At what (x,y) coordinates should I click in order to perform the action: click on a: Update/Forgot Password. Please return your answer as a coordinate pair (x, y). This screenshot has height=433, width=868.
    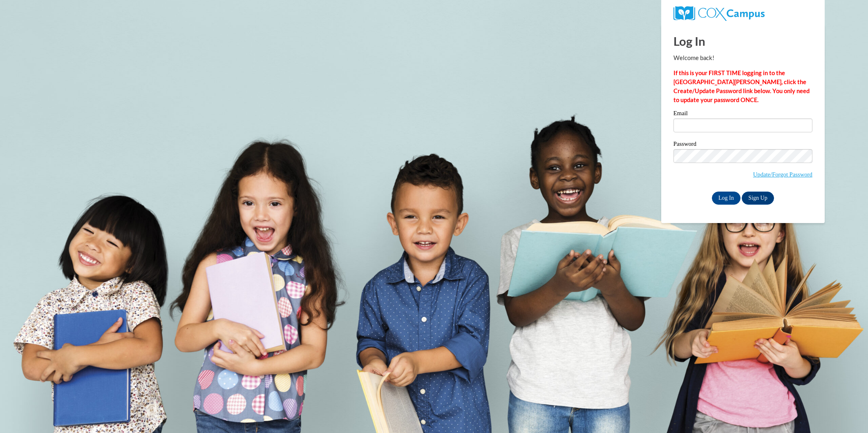
    Looking at the image, I should click on (782, 175).